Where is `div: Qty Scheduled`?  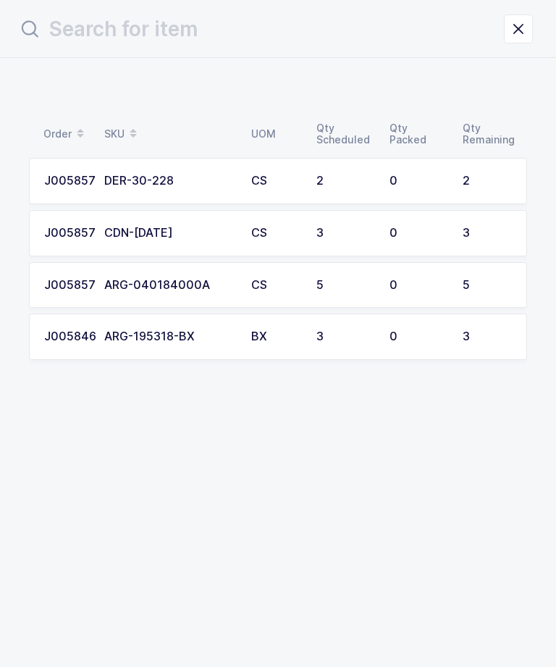 div: Qty Scheduled is located at coordinates (344, 134).